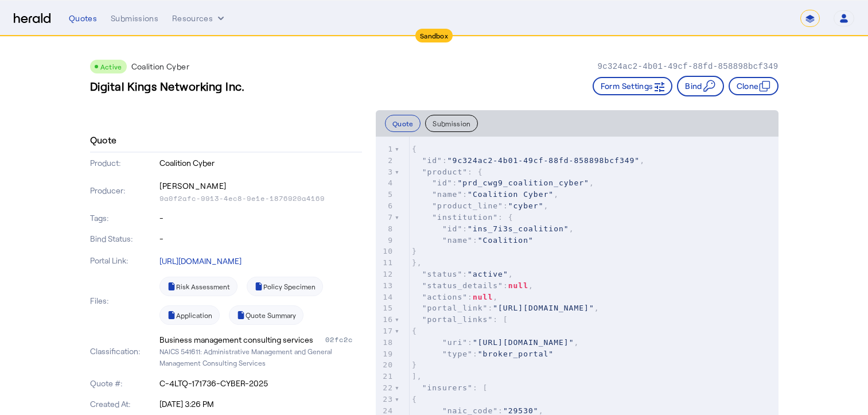 Image resolution: width=868 pixels, height=415 pixels. I want to click on div: 10, so click(385, 252).